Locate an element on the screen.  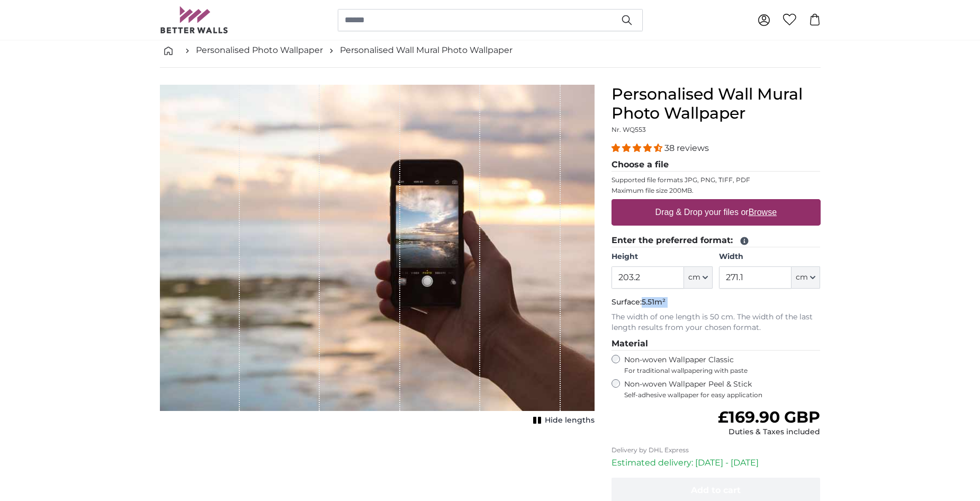
a: Personalised Photo Wallpaper is located at coordinates (259, 50).